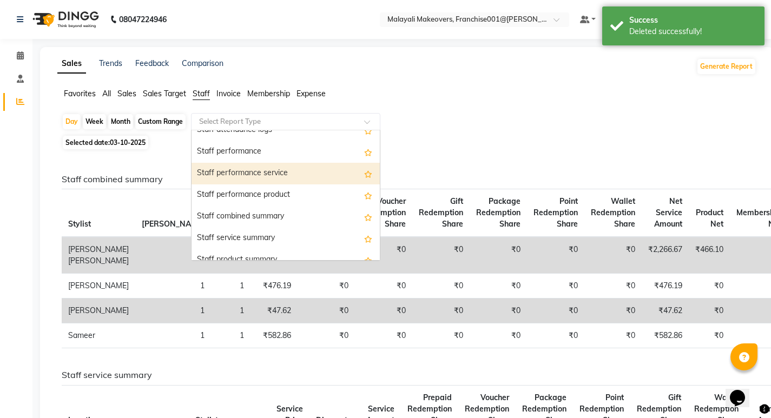 Image resolution: width=771 pixels, height=418 pixels. I want to click on div: Staff performance, so click(286, 152).